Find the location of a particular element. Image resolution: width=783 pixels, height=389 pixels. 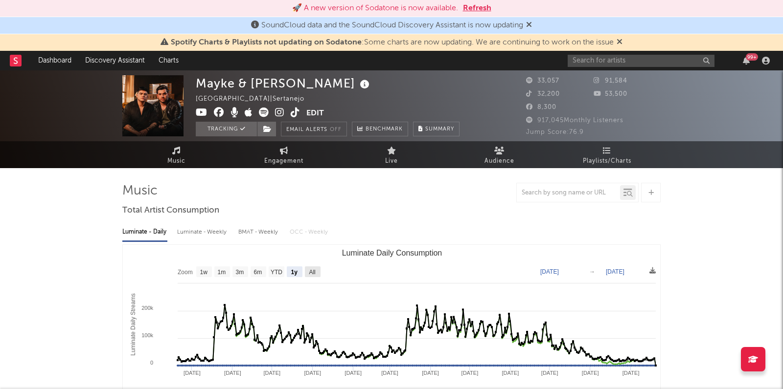

text: 100k is located at coordinates (147, 336).